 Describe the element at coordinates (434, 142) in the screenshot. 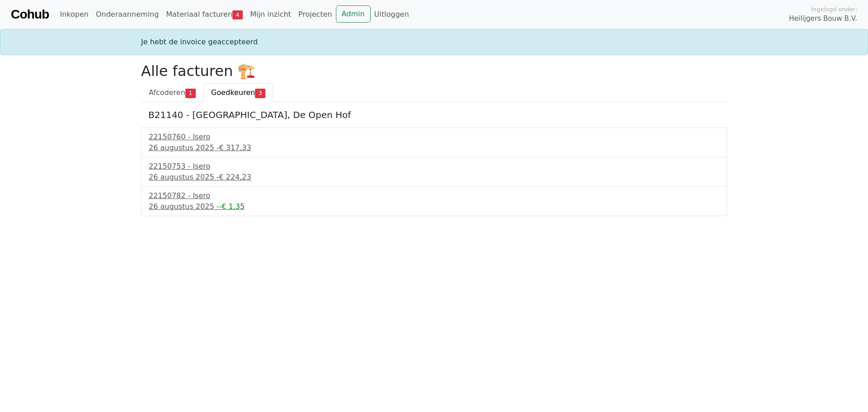

I see `a: 22150760 - Isero26 augustus 2025 -€ 317,33` at that location.